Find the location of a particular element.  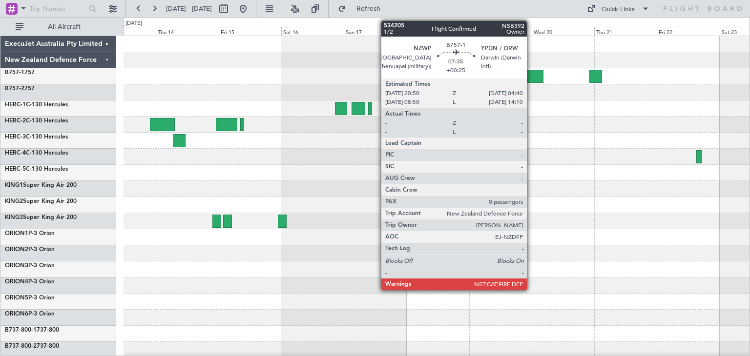

a: ORION4P-3 Orion is located at coordinates (30, 282).